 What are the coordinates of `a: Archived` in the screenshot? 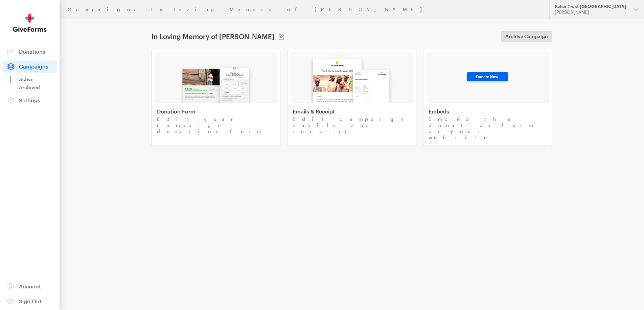 It's located at (38, 88).